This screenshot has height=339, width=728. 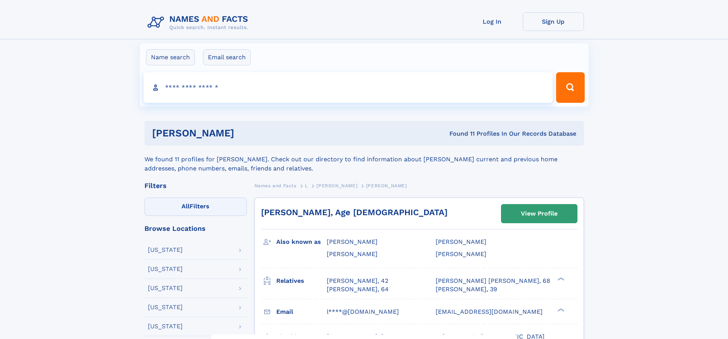 I want to click on span: L, so click(x=307, y=186).